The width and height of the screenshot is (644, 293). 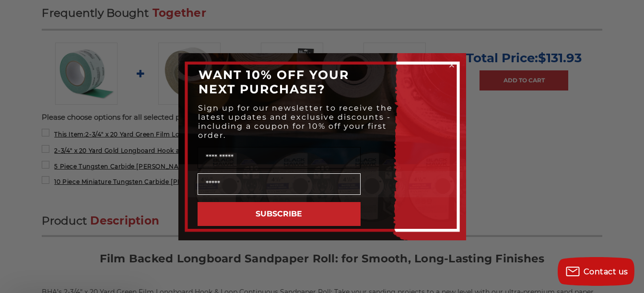 I want to click on button: SUBSCRIBE, so click(x=279, y=214).